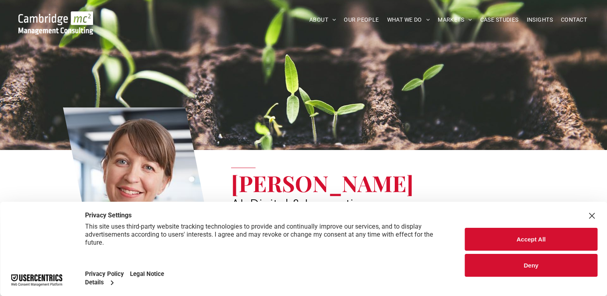  I want to click on span: AI, Digital & Innovation, so click(300, 204).